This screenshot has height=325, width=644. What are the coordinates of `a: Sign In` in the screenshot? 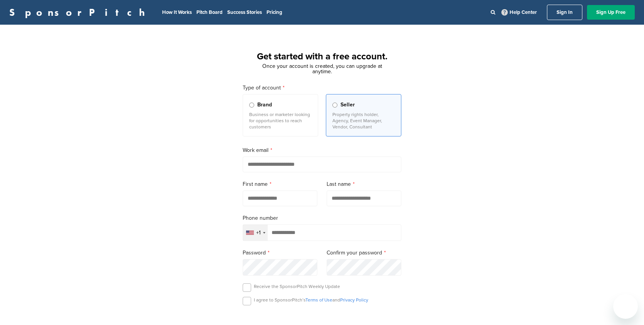 It's located at (565, 12).